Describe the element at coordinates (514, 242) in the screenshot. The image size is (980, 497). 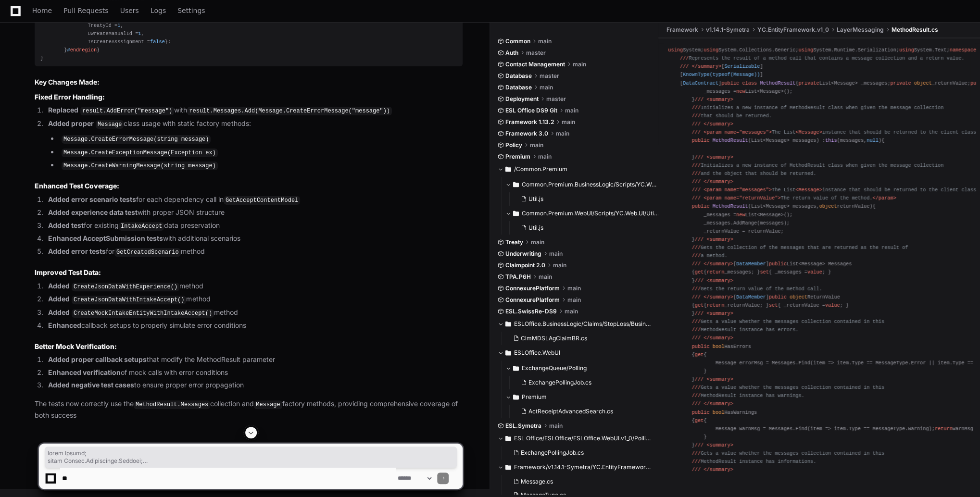
I see `span: Treaty` at that location.